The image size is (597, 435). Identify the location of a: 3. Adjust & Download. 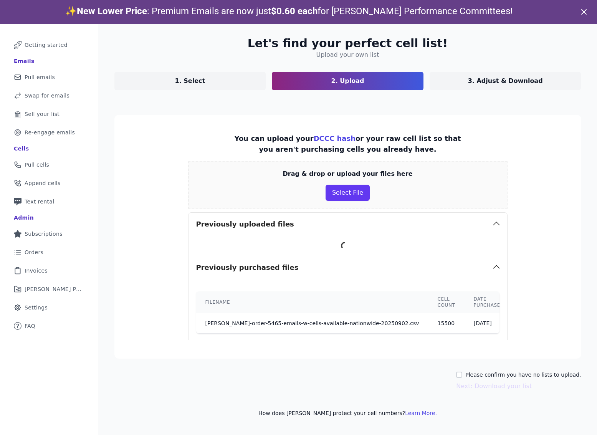
(505, 81).